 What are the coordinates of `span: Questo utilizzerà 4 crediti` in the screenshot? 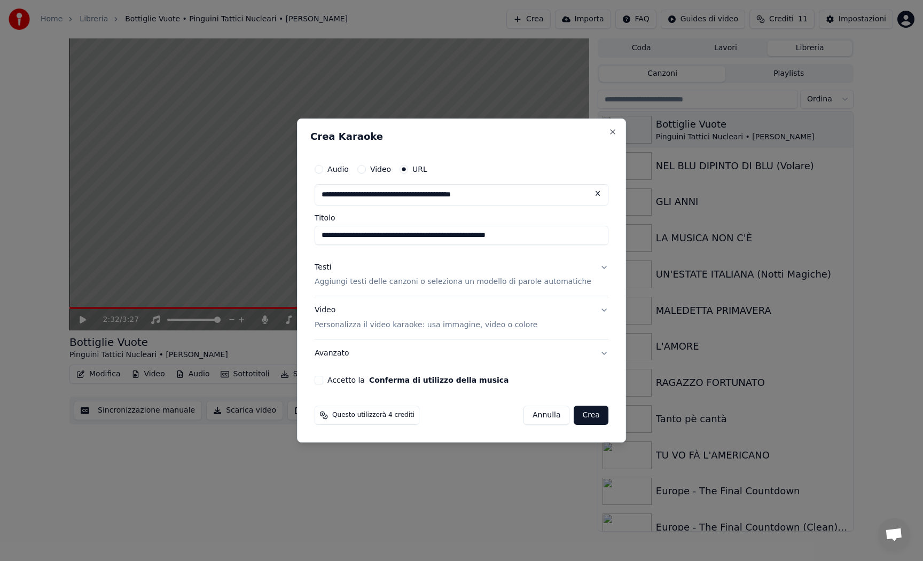 It's located at (373, 415).